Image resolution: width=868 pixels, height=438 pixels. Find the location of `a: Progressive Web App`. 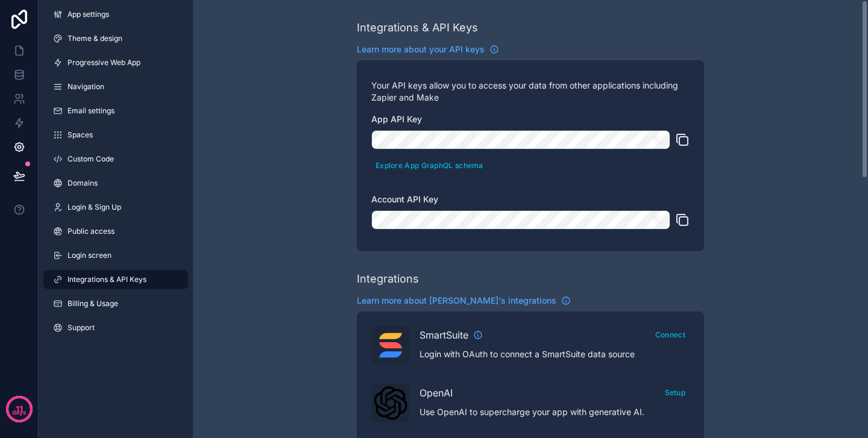

a: Progressive Web App is located at coordinates (115, 63).